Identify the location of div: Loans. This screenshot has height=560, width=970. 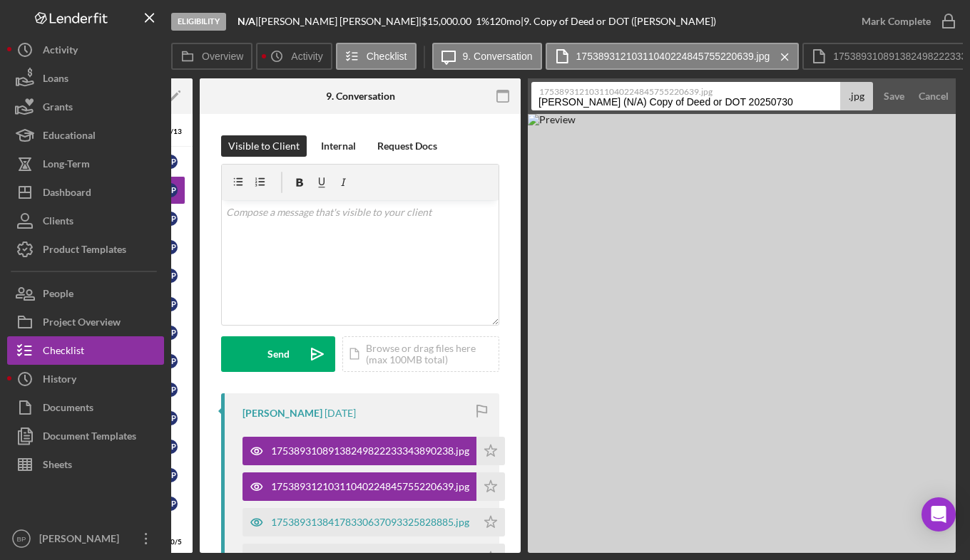
(56, 80).